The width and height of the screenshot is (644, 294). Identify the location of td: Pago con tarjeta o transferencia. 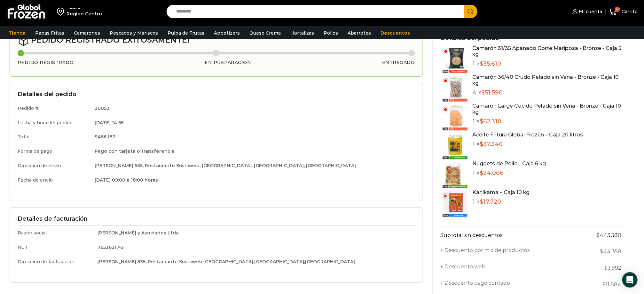
(253, 151).